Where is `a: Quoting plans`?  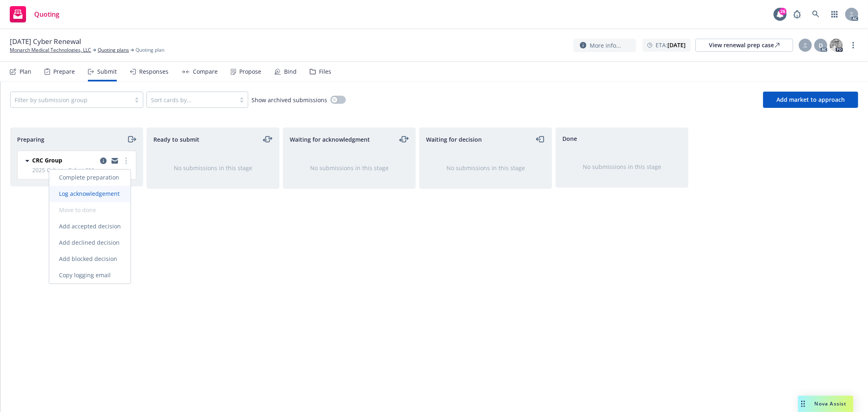
a: Quoting plans is located at coordinates (113, 50).